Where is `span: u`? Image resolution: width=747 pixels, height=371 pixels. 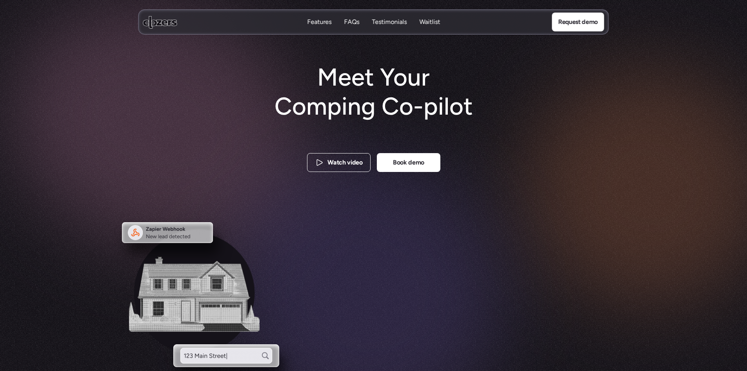 span: u is located at coordinates (399, 138).